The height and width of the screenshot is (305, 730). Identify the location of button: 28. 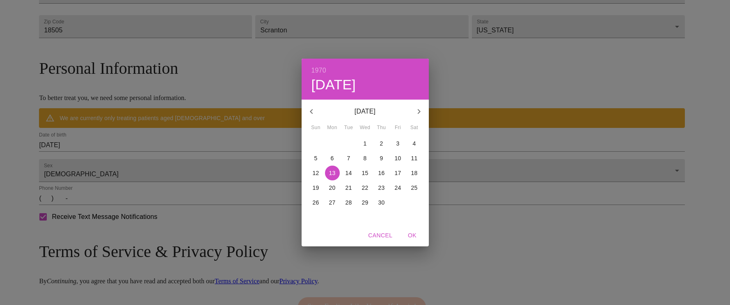
(349, 203).